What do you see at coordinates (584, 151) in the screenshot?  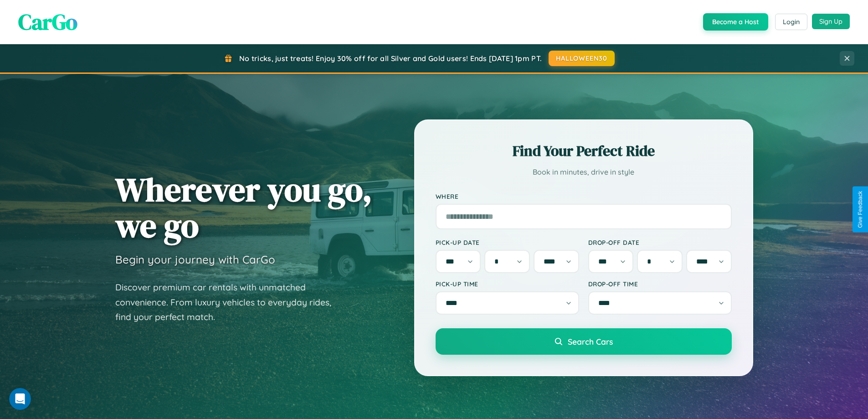 I see `h2: Find Your Perfect Ride` at bounding box center [584, 151].